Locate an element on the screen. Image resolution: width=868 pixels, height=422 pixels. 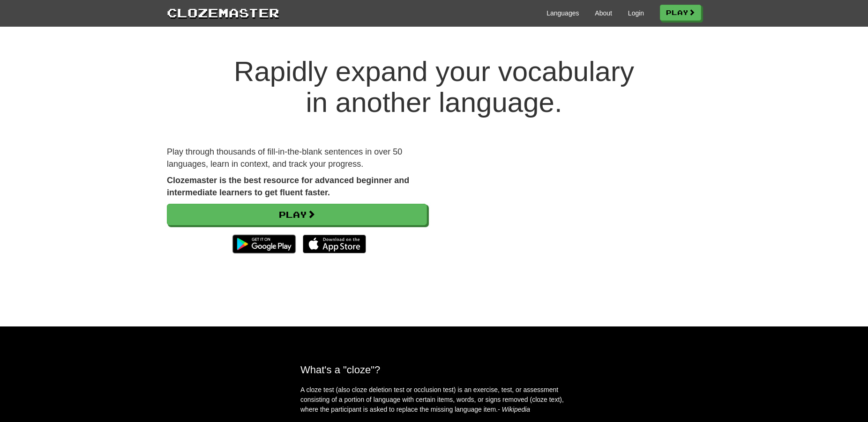
p: A cloze test (also cloze deletion test or occlusion test) is an exercise, test, or assessment con... is located at coordinates (434, 400).